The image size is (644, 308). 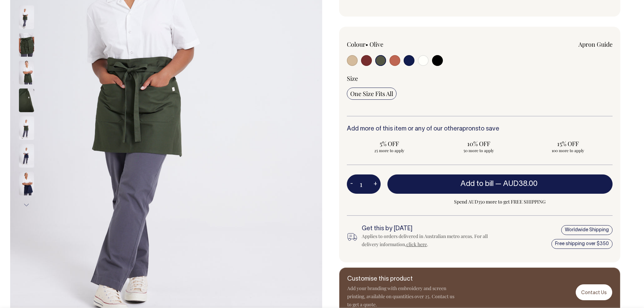 I want to click on input: 15% OFF 100 more to apply, so click(x=568, y=147).